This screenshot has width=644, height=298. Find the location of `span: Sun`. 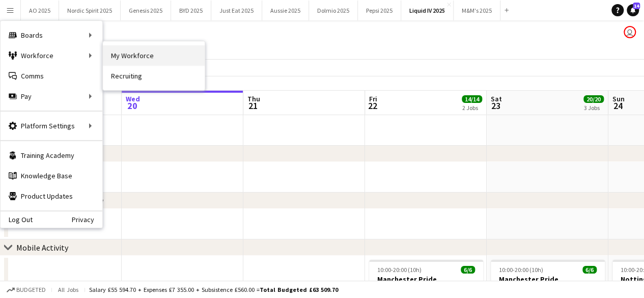

span: Sun is located at coordinates (619, 99).